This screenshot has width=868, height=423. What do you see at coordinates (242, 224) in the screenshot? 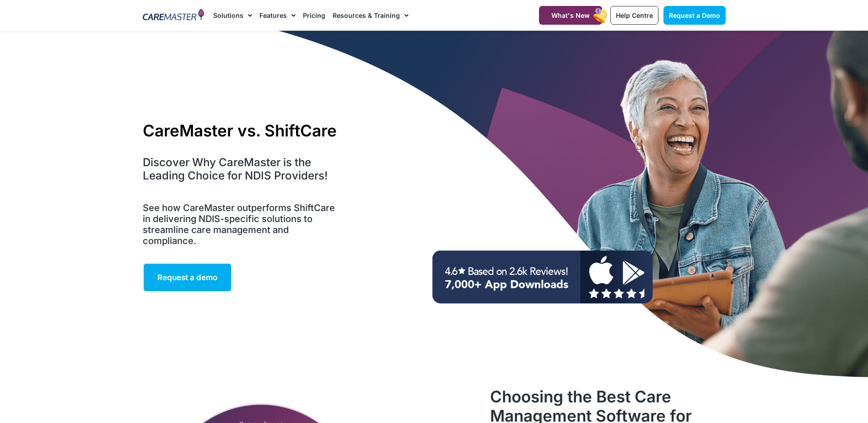
I see `h5: See how CareMaster outperforms ShiftCare in delivering NDIS-specific solutions to streamline care...` at bounding box center [242, 224].